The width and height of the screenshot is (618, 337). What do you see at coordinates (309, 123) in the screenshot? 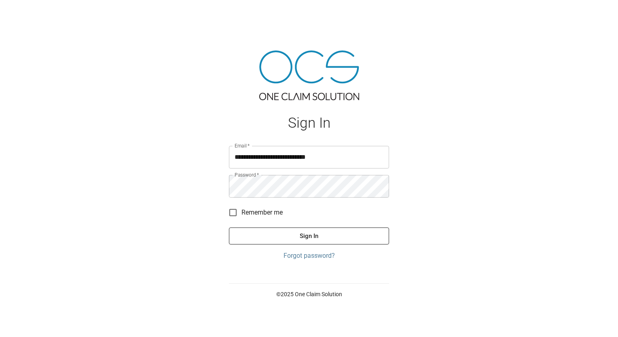
I see `h1: Sign In` at bounding box center [309, 123].